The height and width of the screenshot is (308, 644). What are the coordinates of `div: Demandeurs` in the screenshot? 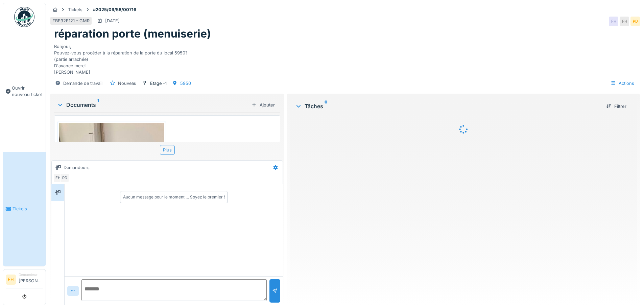 It's located at (77, 167).